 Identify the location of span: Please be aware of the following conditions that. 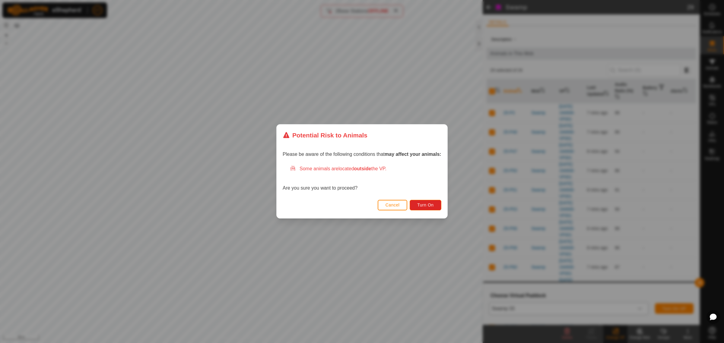
(362, 155).